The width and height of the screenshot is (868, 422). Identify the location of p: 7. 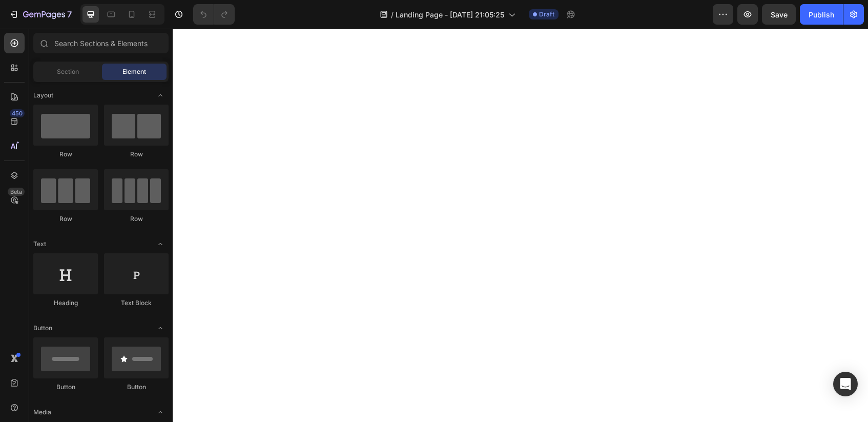
(69, 15).